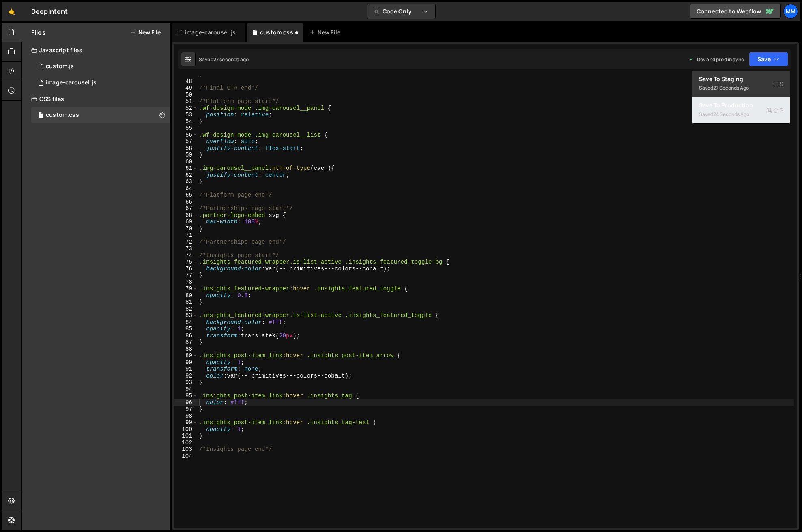 Image resolution: width=802 pixels, height=532 pixels. What do you see at coordinates (401, 12) in the screenshot?
I see `button: Code Only` at bounding box center [401, 12].